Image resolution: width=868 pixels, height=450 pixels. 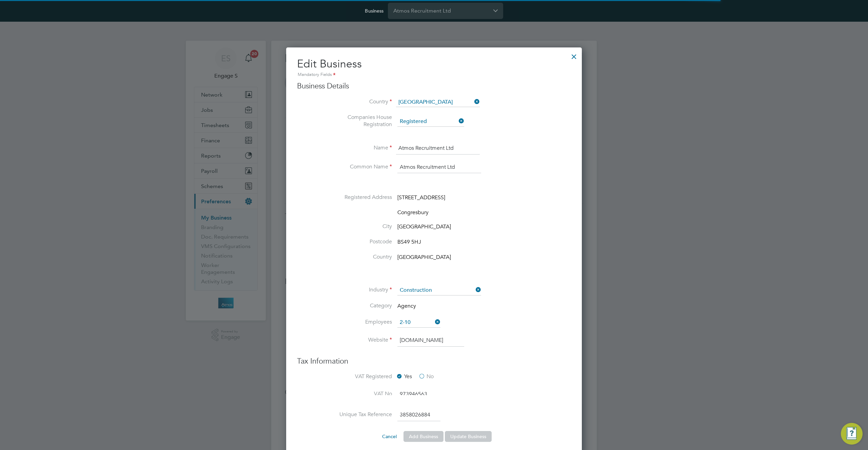 What do you see at coordinates (358, 148) in the screenshot?
I see `label: Name` at bounding box center [358, 148].